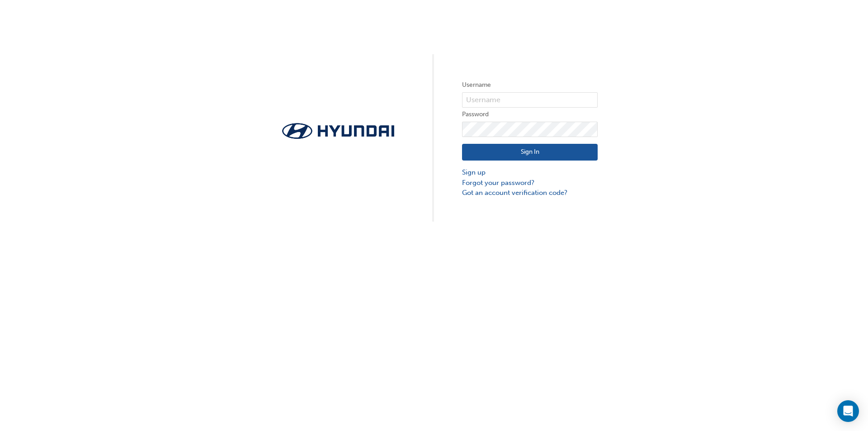 The image size is (868, 431). What do you see at coordinates (530, 85) in the screenshot?
I see `label: Username` at bounding box center [530, 85].